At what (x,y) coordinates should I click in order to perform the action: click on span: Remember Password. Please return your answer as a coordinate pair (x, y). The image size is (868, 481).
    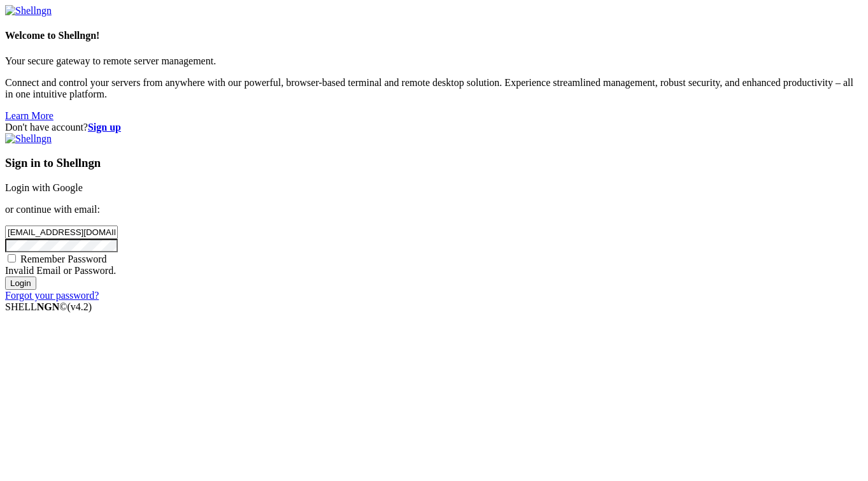
    Looking at the image, I should click on (63, 259).